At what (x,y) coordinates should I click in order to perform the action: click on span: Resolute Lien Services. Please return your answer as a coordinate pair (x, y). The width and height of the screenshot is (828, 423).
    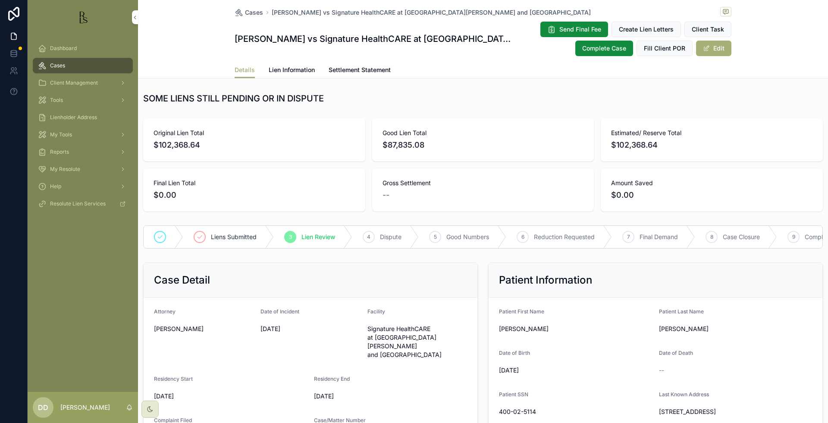
    Looking at the image, I should click on (78, 204).